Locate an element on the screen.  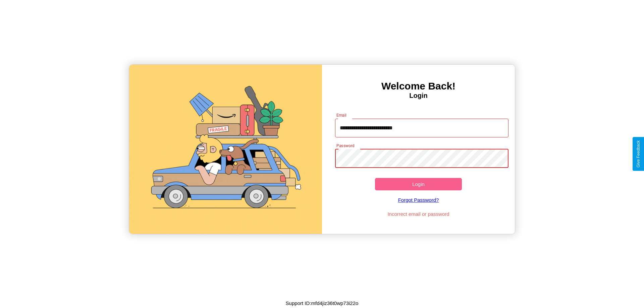
label: Email is located at coordinates (342, 115).